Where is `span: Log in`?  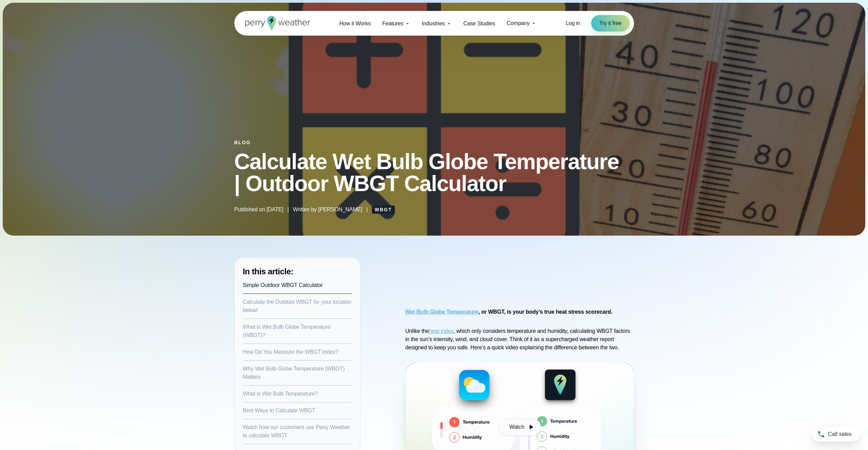 span: Log in is located at coordinates (573, 23).